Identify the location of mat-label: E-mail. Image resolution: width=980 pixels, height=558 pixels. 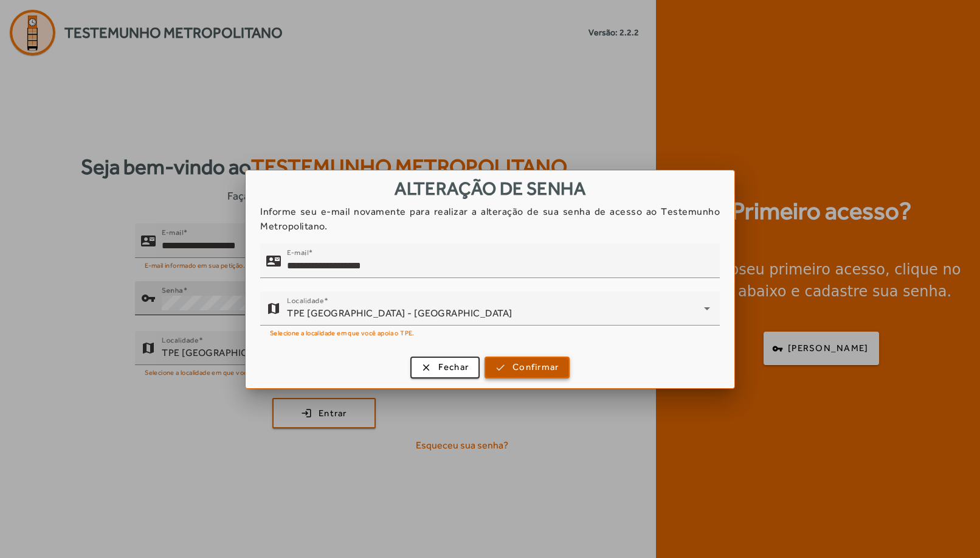
(298, 252).